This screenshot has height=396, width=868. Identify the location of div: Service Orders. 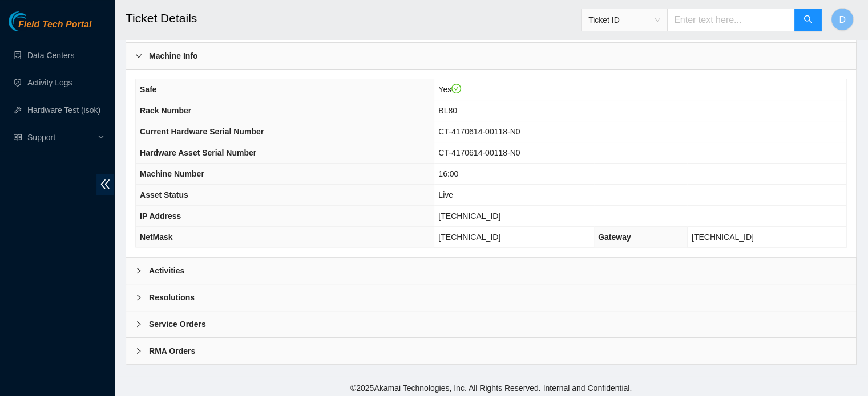
(491, 324).